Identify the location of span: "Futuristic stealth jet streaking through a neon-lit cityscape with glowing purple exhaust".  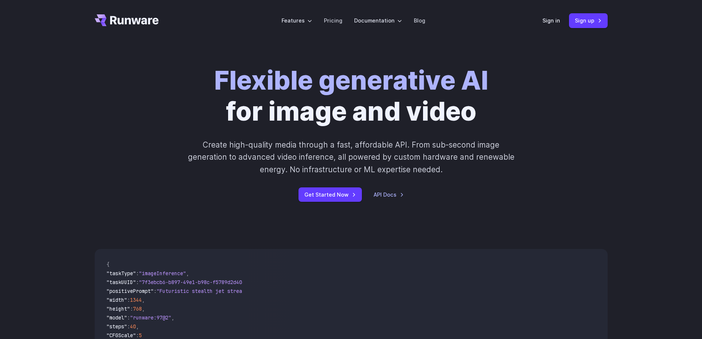
(291, 291).